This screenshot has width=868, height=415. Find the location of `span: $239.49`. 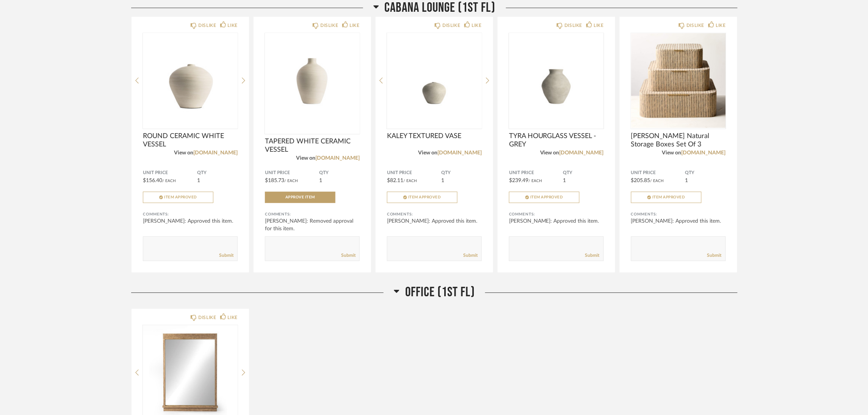

span: $239.49 is located at coordinates (518, 180).